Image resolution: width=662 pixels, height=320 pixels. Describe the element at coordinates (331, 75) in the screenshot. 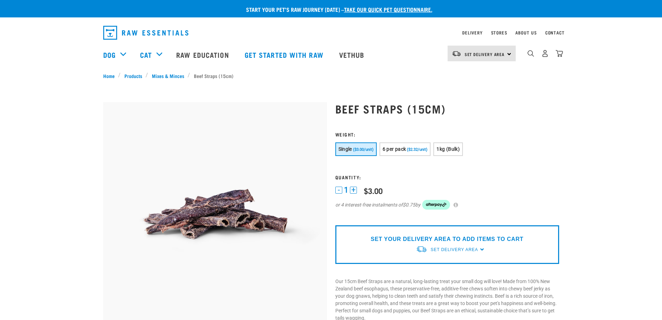

I see `nav: breadcrumbs` at that location.